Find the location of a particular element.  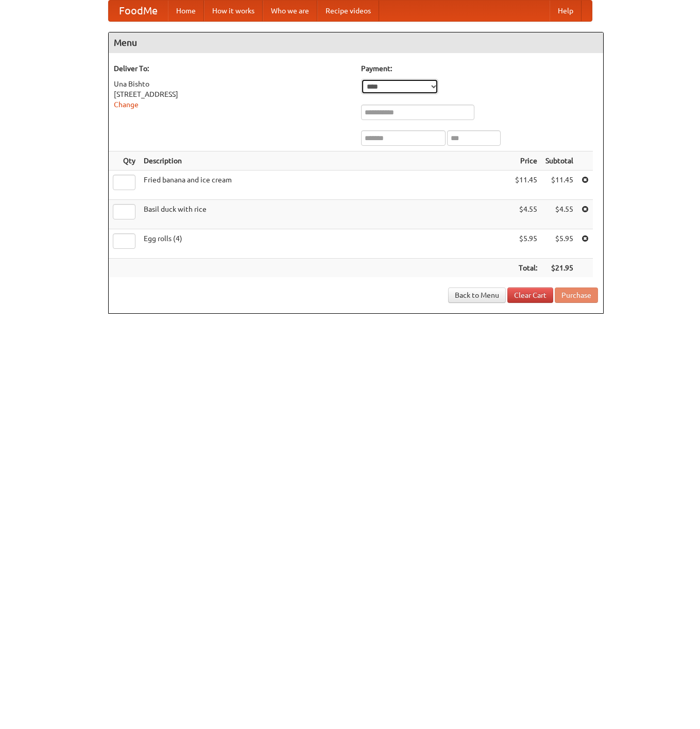

a: Who we are is located at coordinates (290, 10).